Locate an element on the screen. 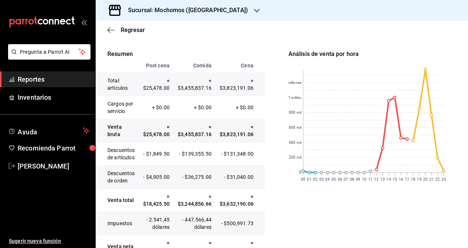  td: Cargos por servicio is located at coordinates (117, 107).